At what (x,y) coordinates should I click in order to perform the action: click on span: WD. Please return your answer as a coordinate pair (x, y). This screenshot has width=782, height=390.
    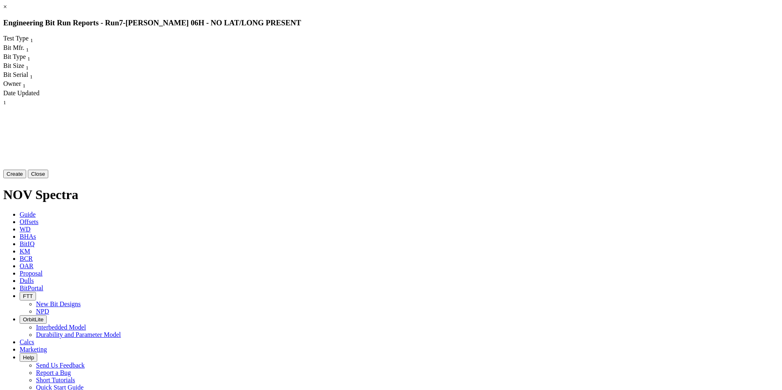
    Looking at the image, I should click on (25, 229).